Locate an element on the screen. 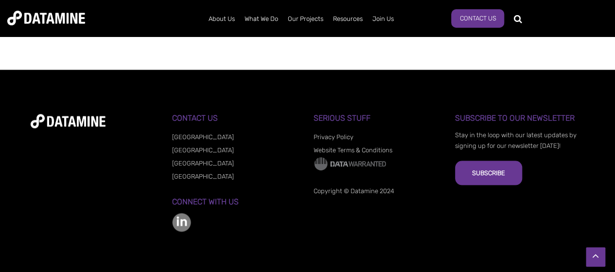 The width and height of the screenshot is (615, 272). a: Our Projects is located at coordinates (306, 19).